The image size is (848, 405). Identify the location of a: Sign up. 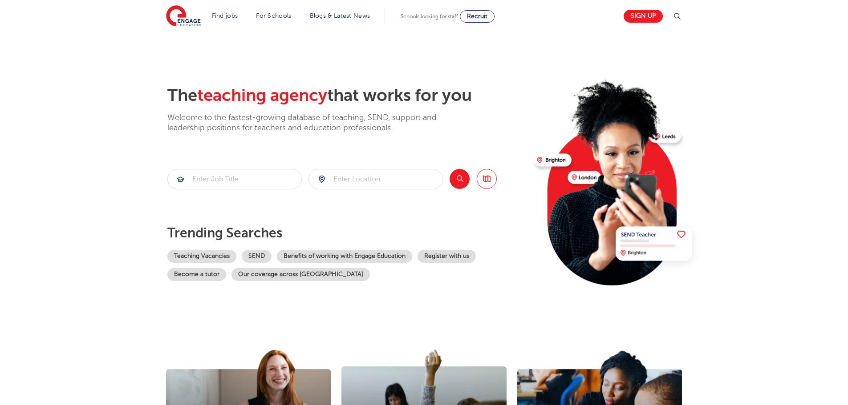
(643, 16).